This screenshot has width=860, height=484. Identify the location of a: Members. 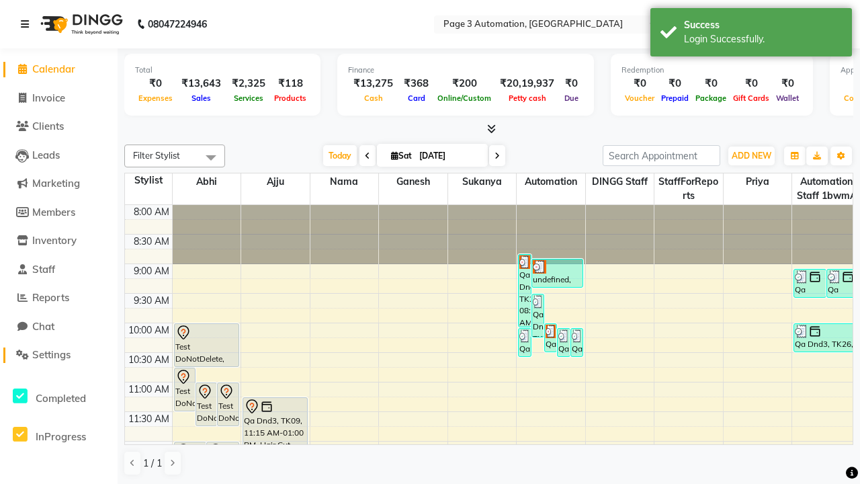
(58, 212).